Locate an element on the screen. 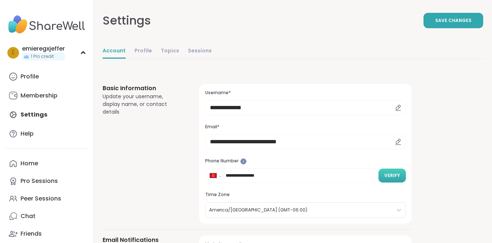  div: Pro Sessions is located at coordinates (39, 181).